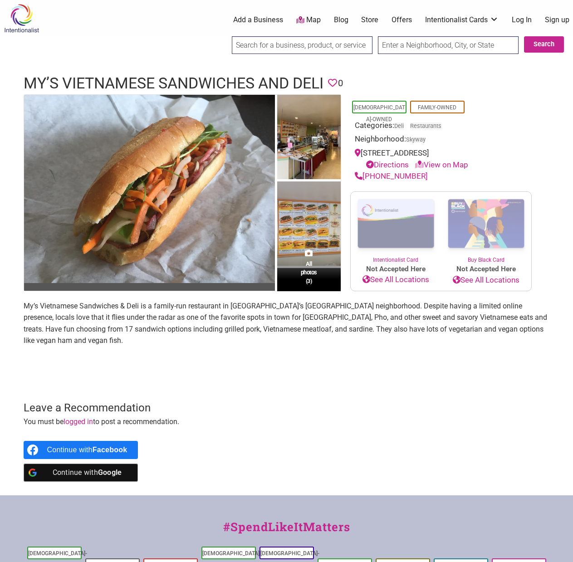 Image resolution: width=573 pixels, height=562 pixels. Describe the element at coordinates (81, 450) in the screenshot. I see `a: Continue with <b>Facebook</b>` at that location.